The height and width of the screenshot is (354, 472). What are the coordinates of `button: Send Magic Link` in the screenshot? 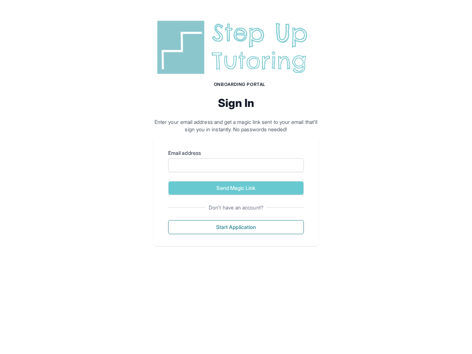 It's located at (236, 188).